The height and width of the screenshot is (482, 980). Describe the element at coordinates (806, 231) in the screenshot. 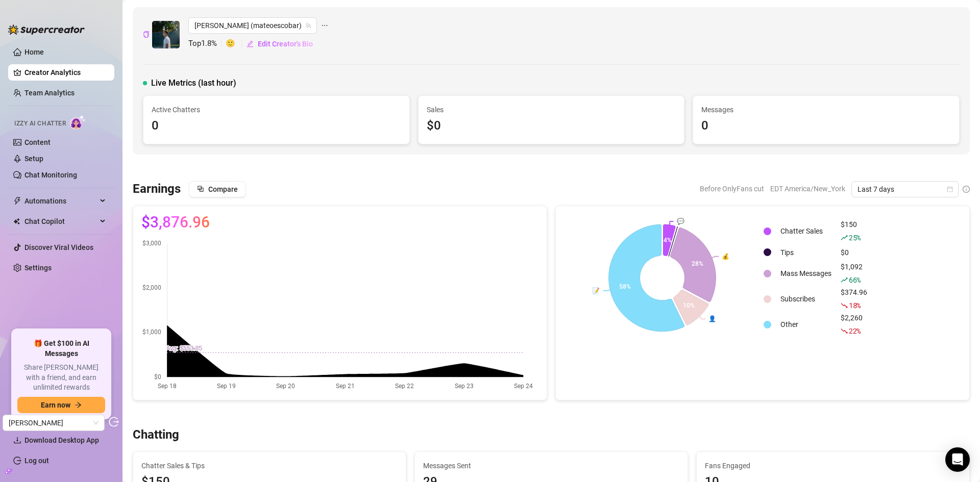

I see `td: Chatter Sales` at that location.